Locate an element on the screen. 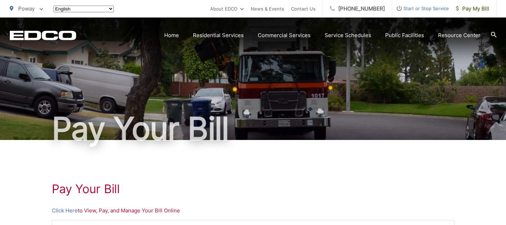 The width and height of the screenshot is (506, 225). a: Click Here is located at coordinates (65, 211).